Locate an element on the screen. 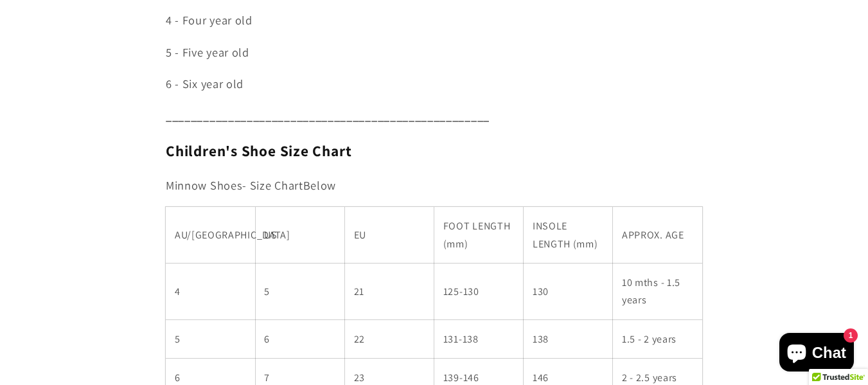 The image size is (868, 385). b: Children's Shoe Size Chart is located at coordinates (258, 150).